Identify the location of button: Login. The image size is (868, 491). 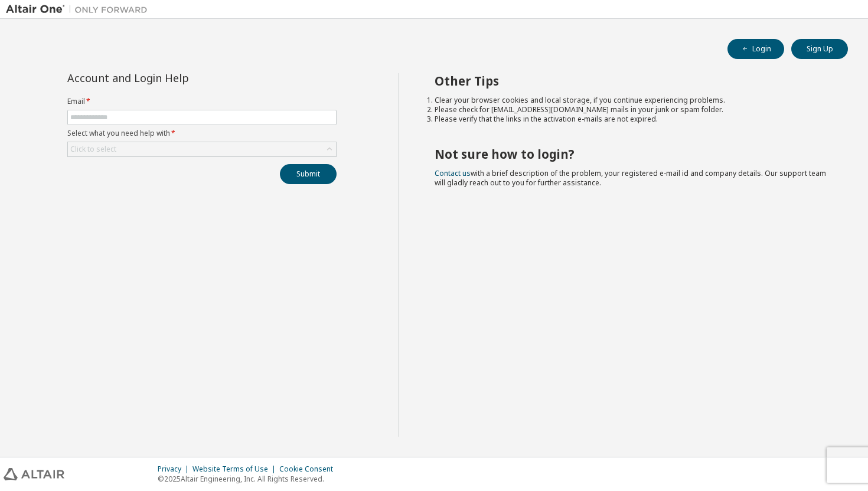
(756, 49).